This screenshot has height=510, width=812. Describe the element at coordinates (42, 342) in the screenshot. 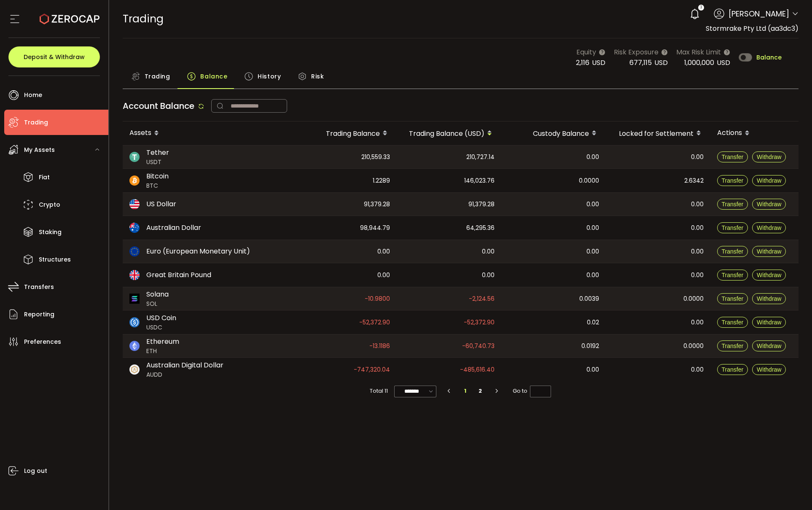

I see `span: Preferences` at that location.